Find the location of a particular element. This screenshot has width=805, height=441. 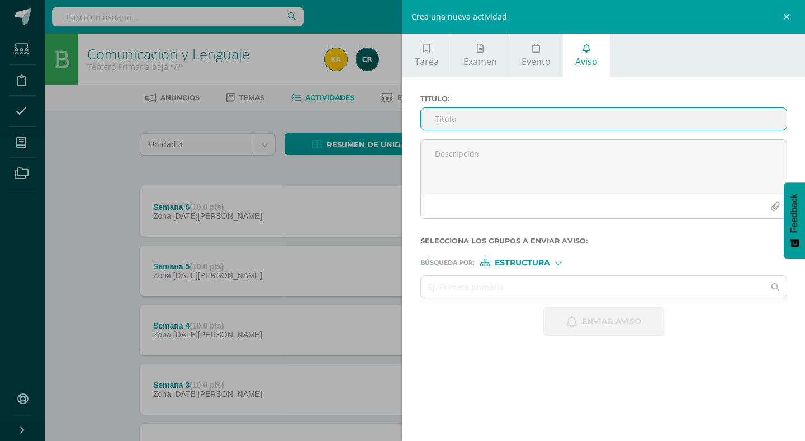

button: Feedback - Mostrar encuesta is located at coordinates (794, 220).